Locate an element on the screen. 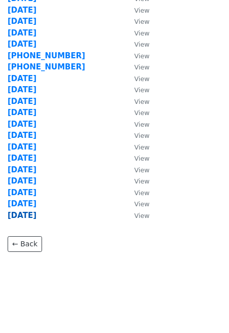  a: ← Back is located at coordinates (25, 244).